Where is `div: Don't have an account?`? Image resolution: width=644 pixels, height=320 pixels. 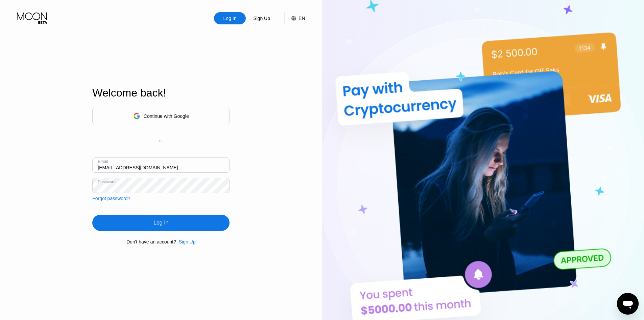 div: Don't have an account? is located at coordinates (152, 241).